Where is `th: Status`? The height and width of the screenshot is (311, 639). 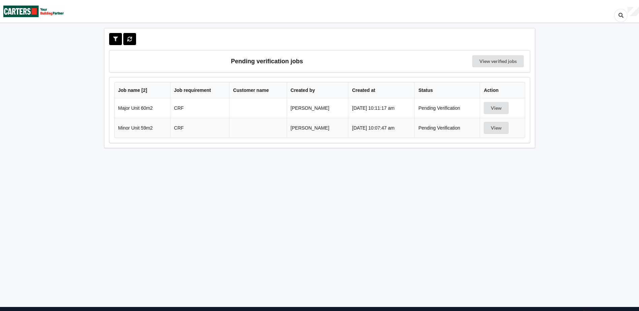
th: Status is located at coordinates (447, 90).